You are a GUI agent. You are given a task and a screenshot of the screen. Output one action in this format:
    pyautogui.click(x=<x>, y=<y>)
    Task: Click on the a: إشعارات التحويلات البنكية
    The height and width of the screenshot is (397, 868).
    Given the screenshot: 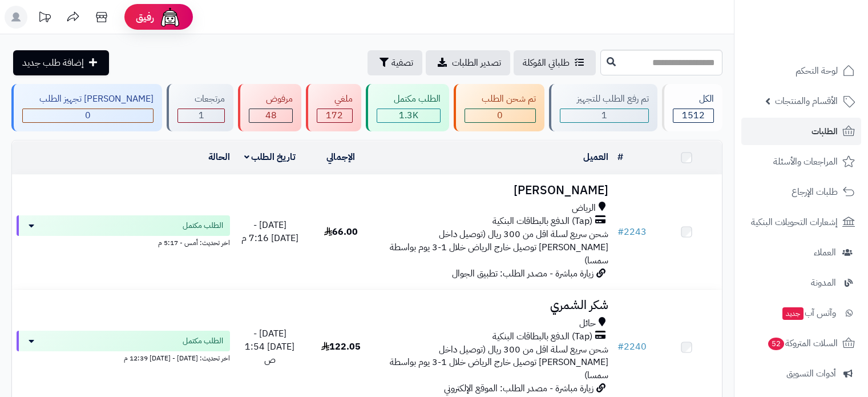 What is the action you would take?
    pyautogui.click(x=801, y=222)
    